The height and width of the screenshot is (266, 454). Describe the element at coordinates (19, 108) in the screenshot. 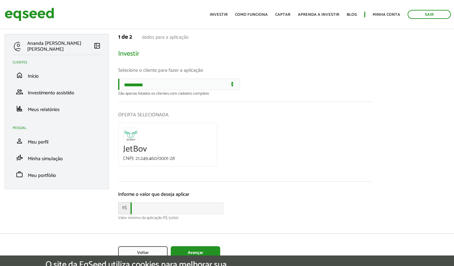

I see `span: finance` at that location.